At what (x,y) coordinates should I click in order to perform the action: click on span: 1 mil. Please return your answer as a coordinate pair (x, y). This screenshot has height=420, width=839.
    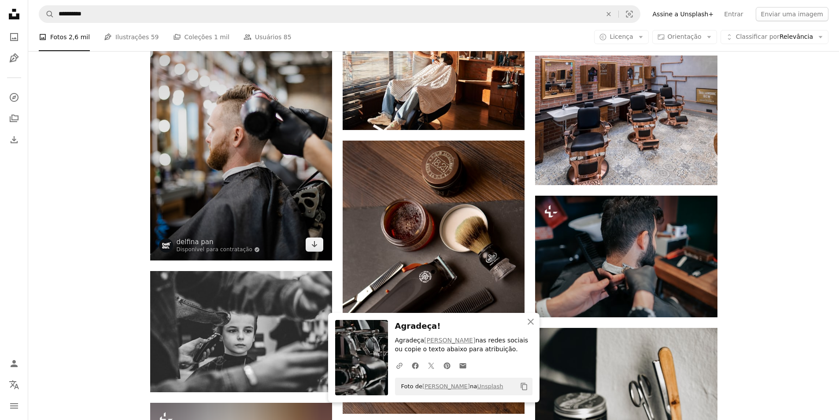
    Looking at the image, I should click on (222, 37).